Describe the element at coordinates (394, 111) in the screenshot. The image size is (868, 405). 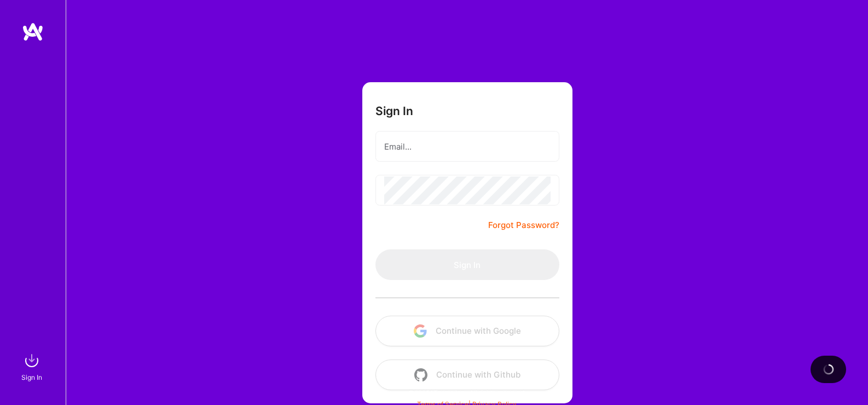
I see `h3: Sign In` at that location.